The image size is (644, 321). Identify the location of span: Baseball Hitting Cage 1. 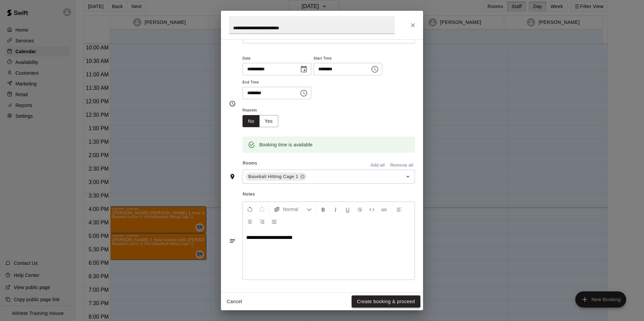
(273, 177).